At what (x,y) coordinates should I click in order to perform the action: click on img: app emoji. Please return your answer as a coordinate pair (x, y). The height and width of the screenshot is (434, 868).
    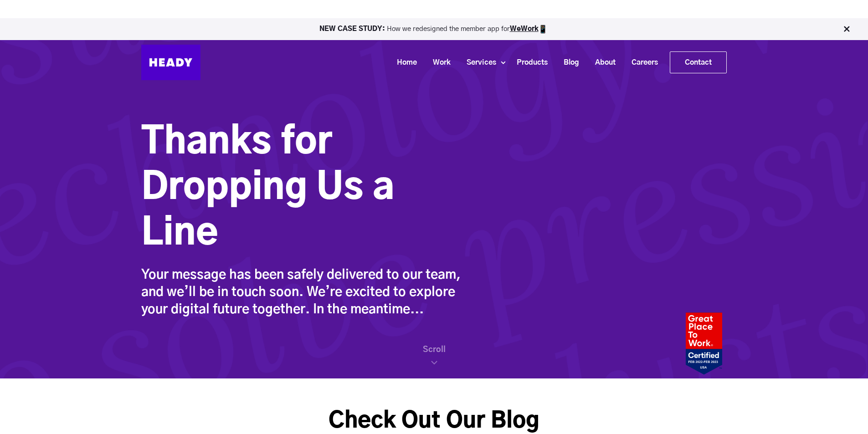
    Looking at the image, I should click on (543, 29).